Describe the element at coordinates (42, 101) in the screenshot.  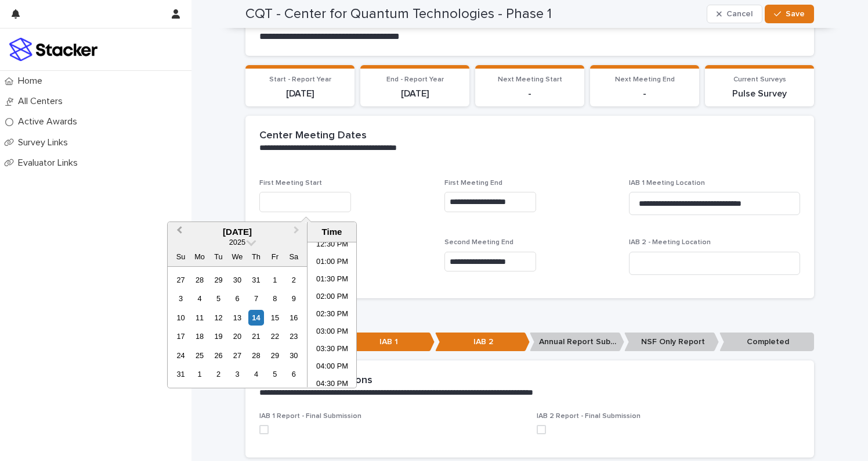
I see `p: All Centers` at that location.